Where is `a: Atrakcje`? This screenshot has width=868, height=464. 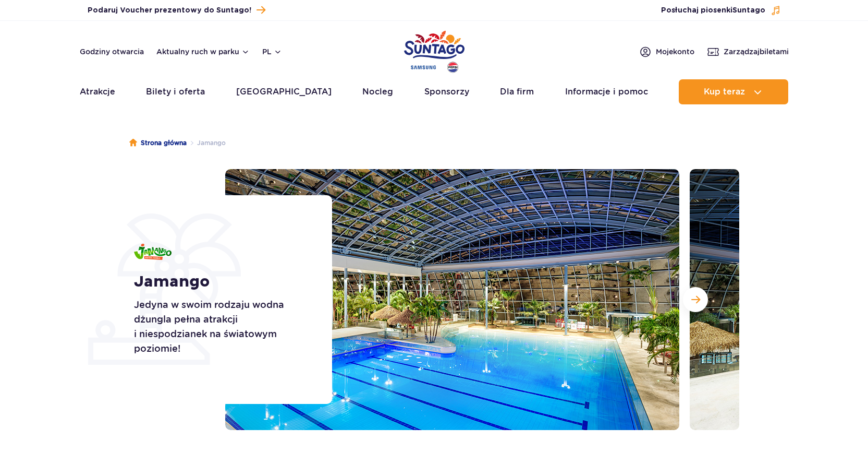 a: Atrakcje is located at coordinates (98, 92).